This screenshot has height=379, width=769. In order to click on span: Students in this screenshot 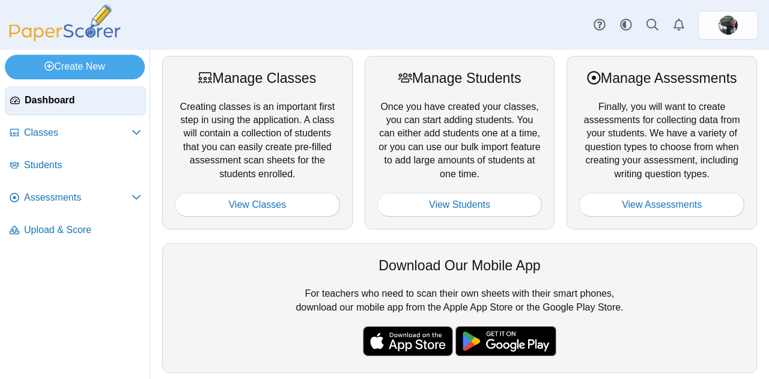, I will do `click(82, 165)`.